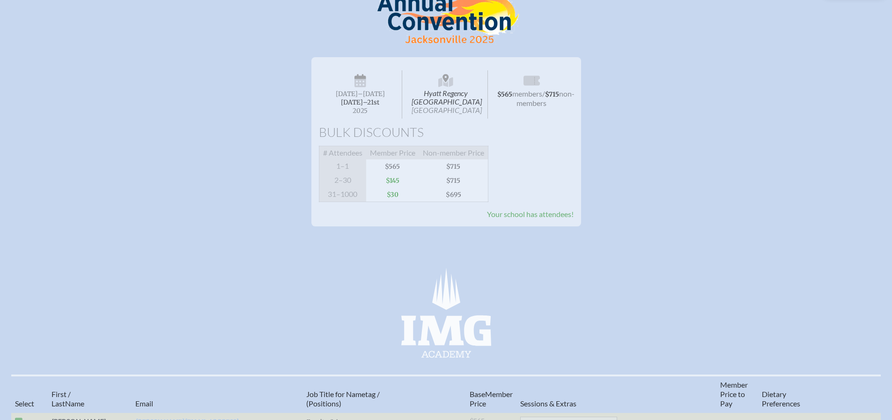 The height and width of the screenshot is (420, 892). What do you see at coordinates (446, 312) in the screenshot?
I see `img: IMG Academy` at bounding box center [446, 312].